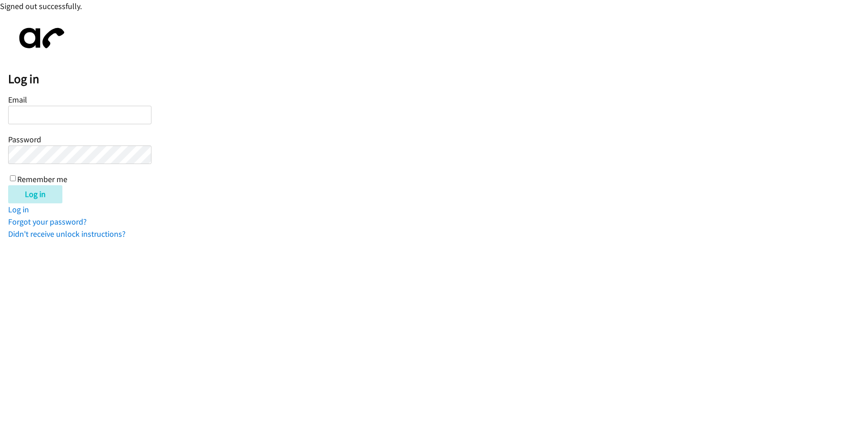  I want to click on a: Log in, so click(18, 209).